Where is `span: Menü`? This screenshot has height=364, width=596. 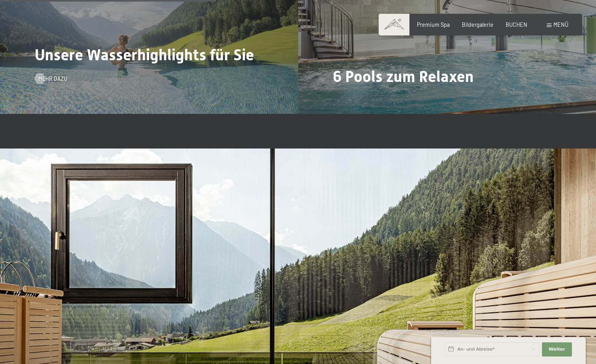
span: Menü is located at coordinates (561, 25).